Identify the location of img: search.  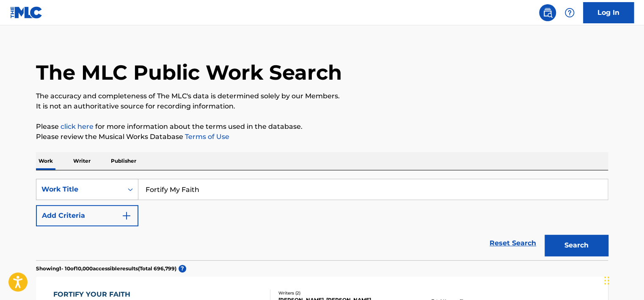
(548, 13).